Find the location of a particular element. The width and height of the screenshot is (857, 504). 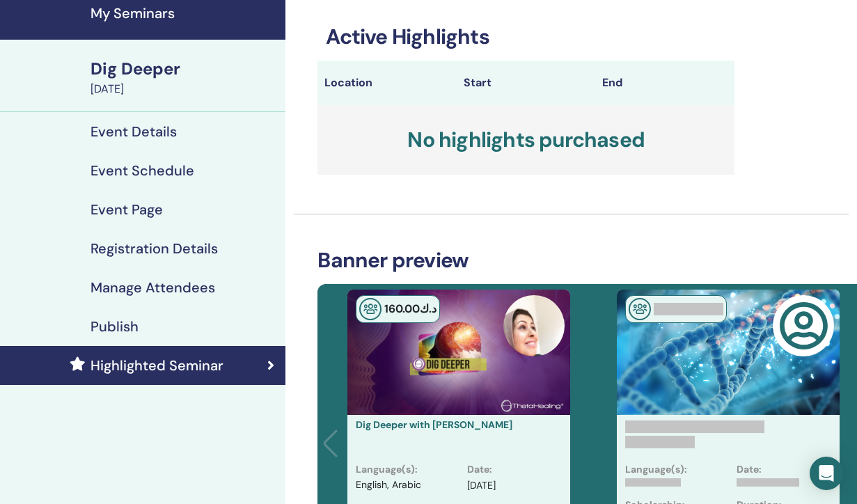

h4: Event Page is located at coordinates (127, 210).